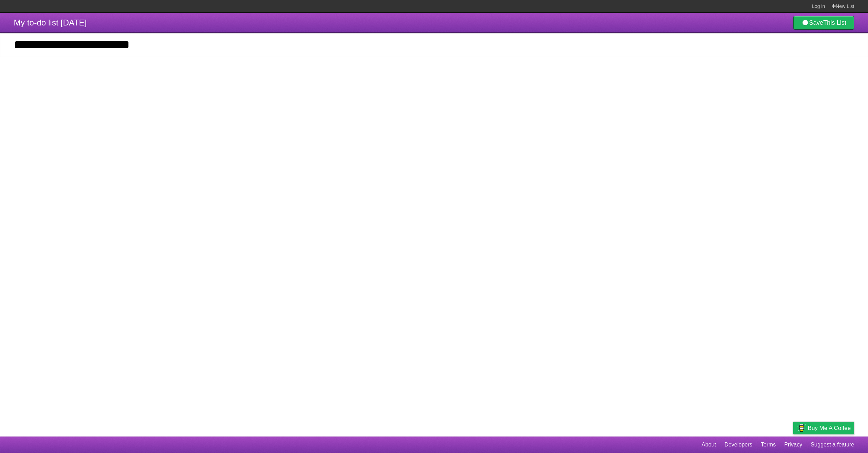 The height and width of the screenshot is (453, 868). What do you see at coordinates (801, 428) in the screenshot?
I see `img: Buy me a coffee` at bounding box center [801, 428].